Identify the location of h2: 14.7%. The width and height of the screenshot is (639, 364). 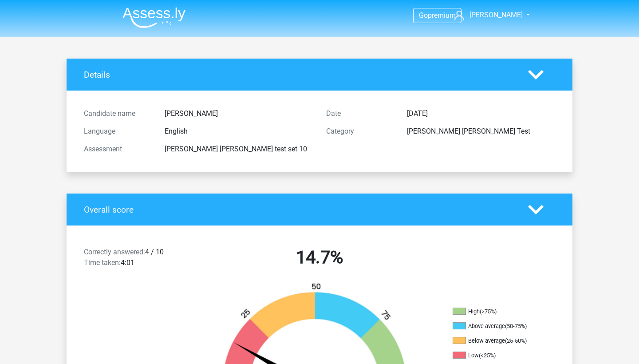
(320, 258).